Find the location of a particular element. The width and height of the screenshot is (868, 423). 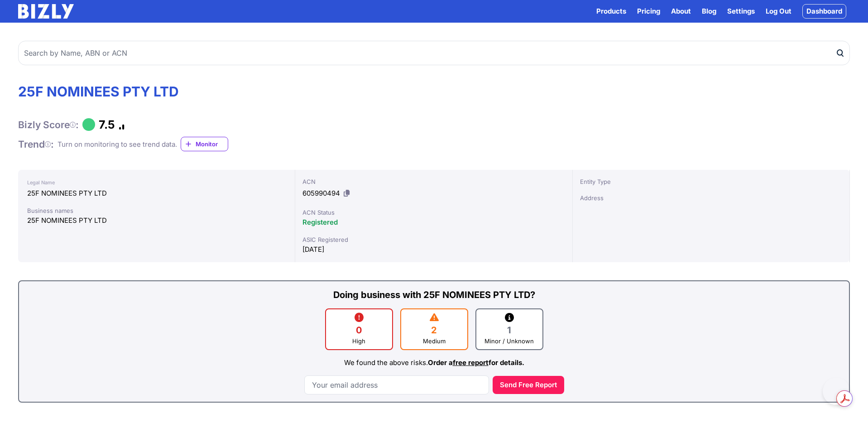

a: Pricing is located at coordinates (649, 12).